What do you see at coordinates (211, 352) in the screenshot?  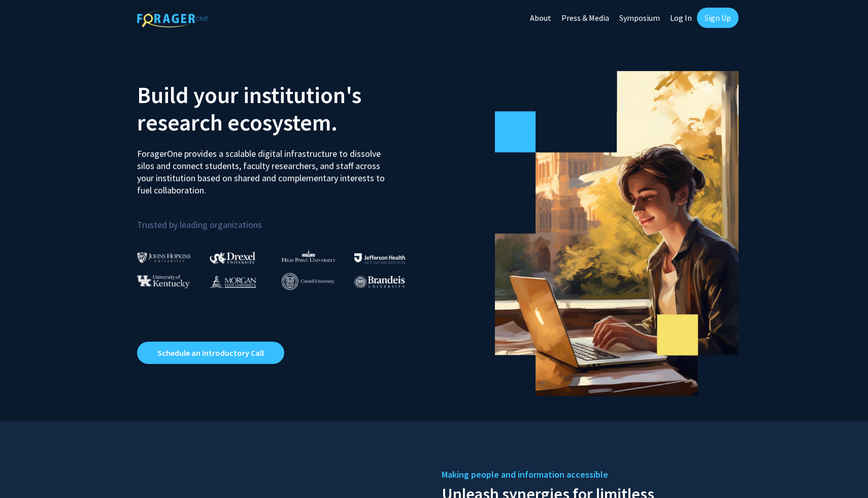 I see `a: Opens in a new tab` at bounding box center [211, 352].